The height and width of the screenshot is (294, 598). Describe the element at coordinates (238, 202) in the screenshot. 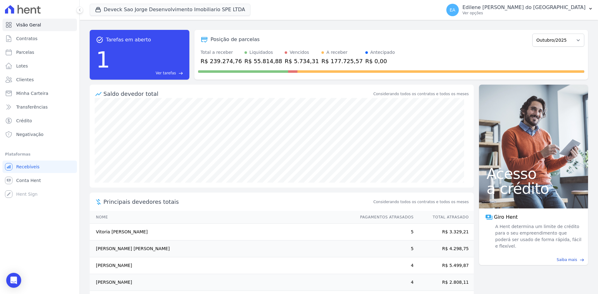

I see `span: Principais devedores totais` at that location.